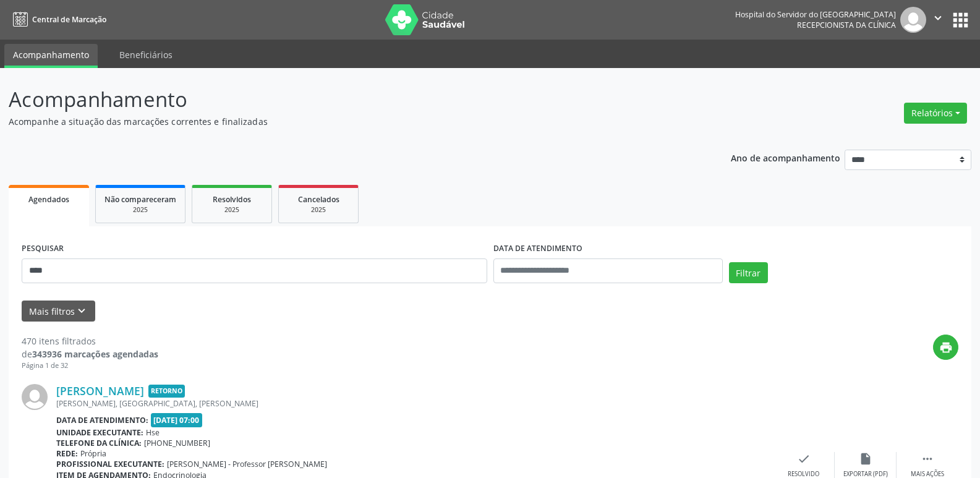 This screenshot has width=980, height=478. What do you see at coordinates (538, 248) in the screenshot?
I see `label: DATA DE ATENDIMENTO` at bounding box center [538, 248].